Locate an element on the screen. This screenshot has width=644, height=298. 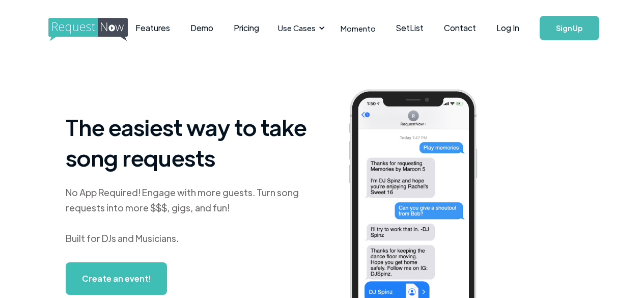
a: Sign Up is located at coordinates (569, 28).